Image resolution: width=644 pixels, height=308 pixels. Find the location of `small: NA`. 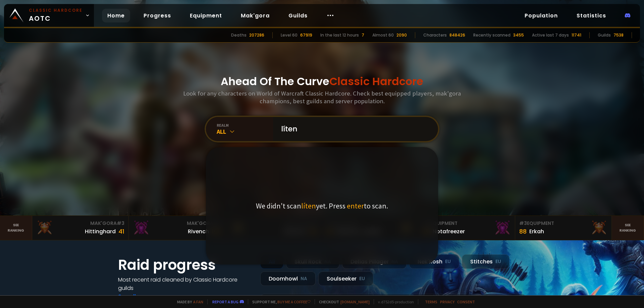

small: NA is located at coordinates (304, 278).